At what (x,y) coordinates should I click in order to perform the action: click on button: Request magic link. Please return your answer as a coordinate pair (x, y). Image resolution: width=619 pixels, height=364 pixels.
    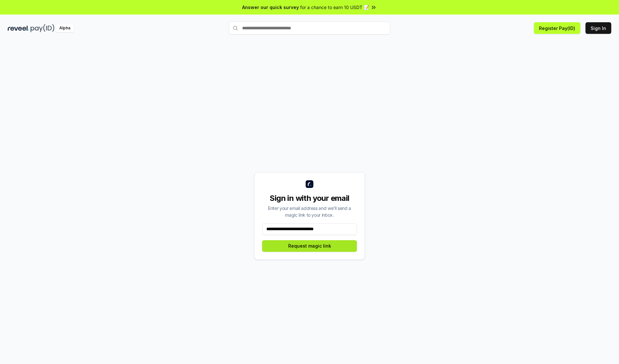
    Looking at the image, I should click on (310, 246).